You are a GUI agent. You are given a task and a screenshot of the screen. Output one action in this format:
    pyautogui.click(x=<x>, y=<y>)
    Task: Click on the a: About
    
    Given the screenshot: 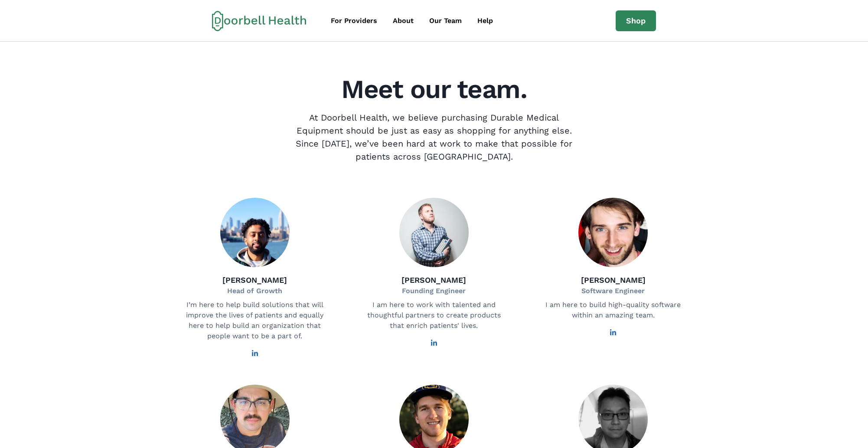 What is the action you would take?
    pyautogui.click(x=403, y=21)
    